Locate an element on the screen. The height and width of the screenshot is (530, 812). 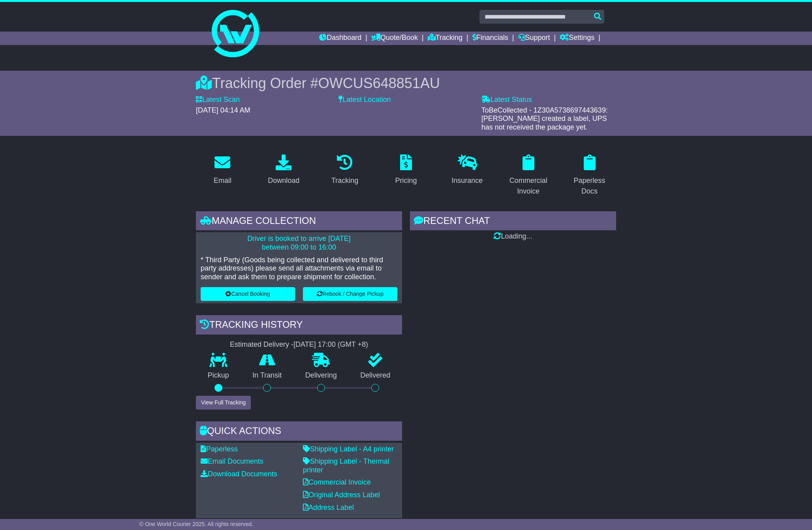
span: OWCUS648851AU is located at coordinates (379, 83).